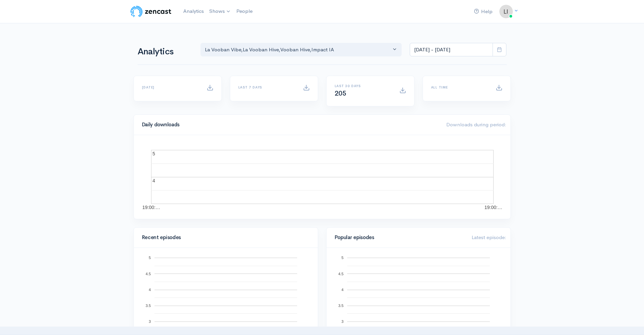 The image size is (644, 335). I want to click on h6: Last 30 days, so click(363, 86).